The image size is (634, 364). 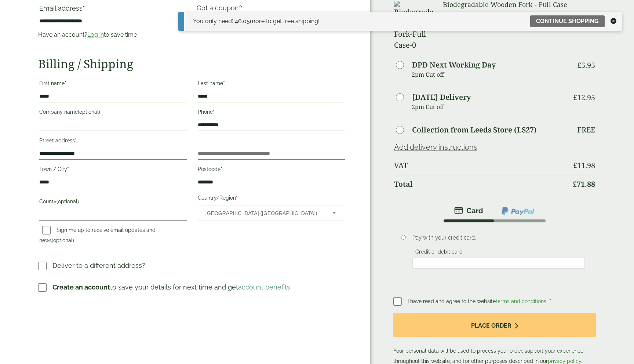 What do you see at coordinates (481, 183) in the screenshot?
I see `th: Total` at bounding box center [481, 183].